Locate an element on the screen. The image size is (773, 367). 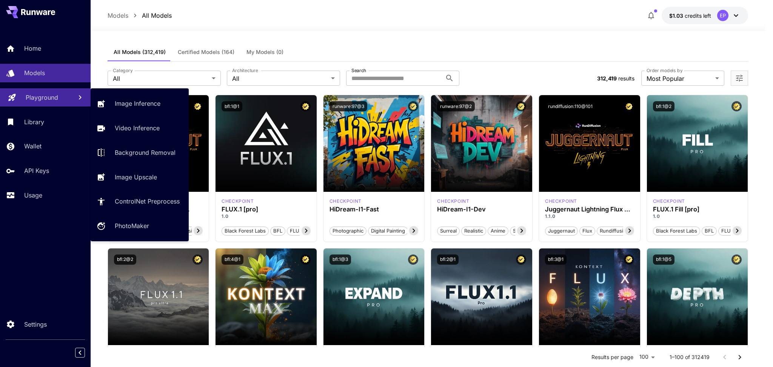
p: Background Removal is located at coordinates (145, 153).